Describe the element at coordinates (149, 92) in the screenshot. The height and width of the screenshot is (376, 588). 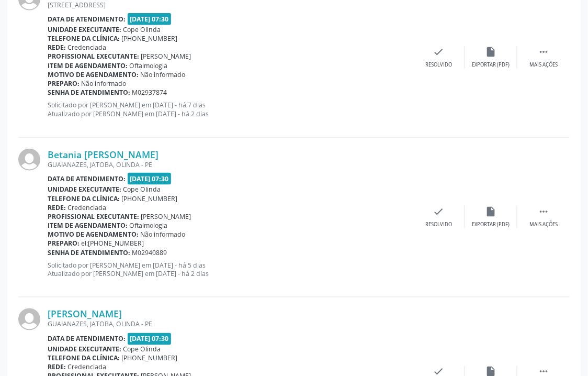
I see `span: M02937874` at that location.